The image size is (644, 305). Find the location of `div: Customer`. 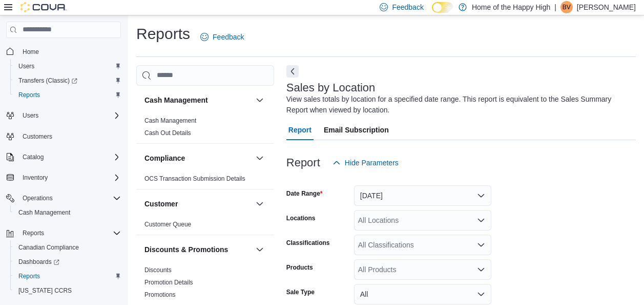

div: Customer is located at coordinates (205, 226).